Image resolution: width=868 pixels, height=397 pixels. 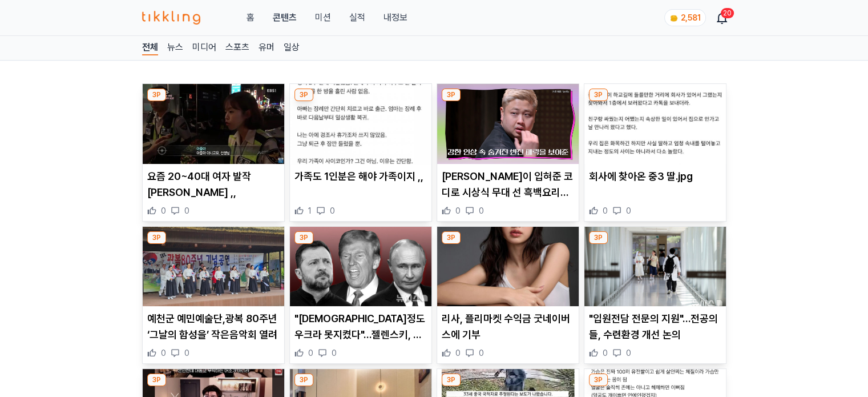 I want to click on a: 홈, so click(x=250, y=18).